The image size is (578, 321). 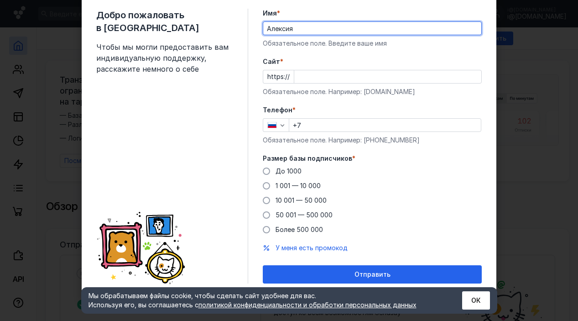 I want to click on div: Обязательное поле. Введите ваше имя, so click(x=372, y=43).